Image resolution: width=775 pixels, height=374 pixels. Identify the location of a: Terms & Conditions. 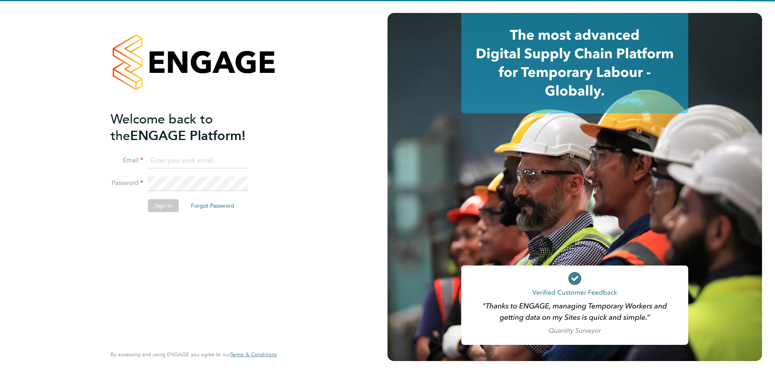
(253, 355).